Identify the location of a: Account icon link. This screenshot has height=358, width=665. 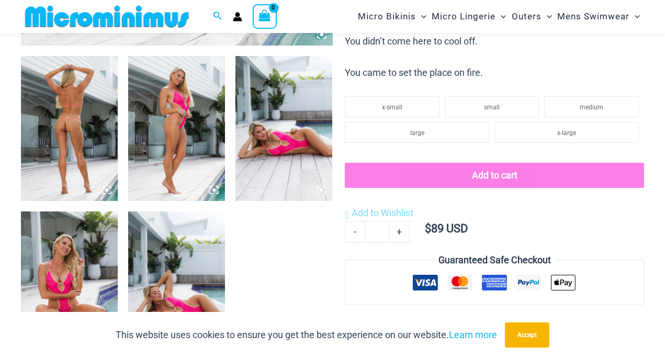
(237, 17).